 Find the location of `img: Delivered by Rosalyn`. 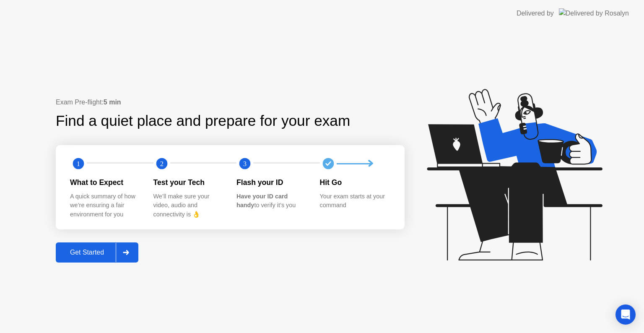

img: Delivered by Rosalyn is located at coordinates (594, 13).